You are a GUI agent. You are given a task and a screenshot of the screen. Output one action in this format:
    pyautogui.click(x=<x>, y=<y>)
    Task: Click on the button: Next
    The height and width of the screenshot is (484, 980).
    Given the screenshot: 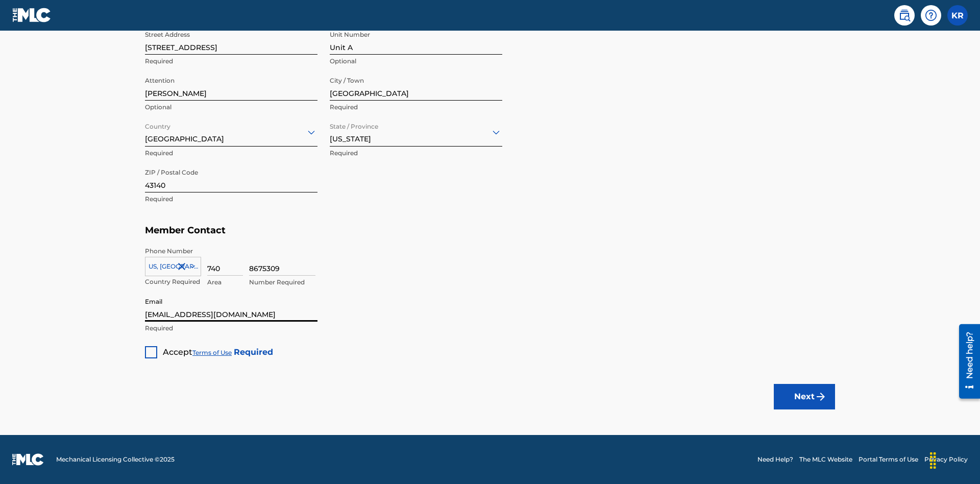 What is the action you would take?
    pyautogui.click(x=804, y=397)
    